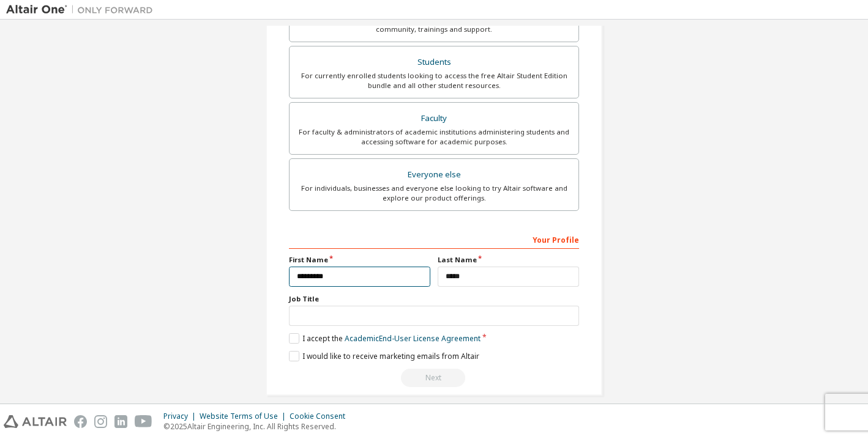 The width and height of the screenshot is (868, 439). Describe the element at coordinates (434, 137) in the screenshot. I see `div: For faculty & administrators of academic institutions administering students and accessing softwa...` at that location.